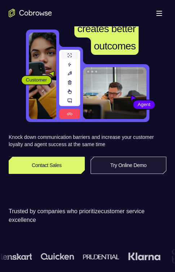 The image size is (175, 272). Describe the element at coordinates (89, 256) in the screenshot. I see `img: prudential` at that location.